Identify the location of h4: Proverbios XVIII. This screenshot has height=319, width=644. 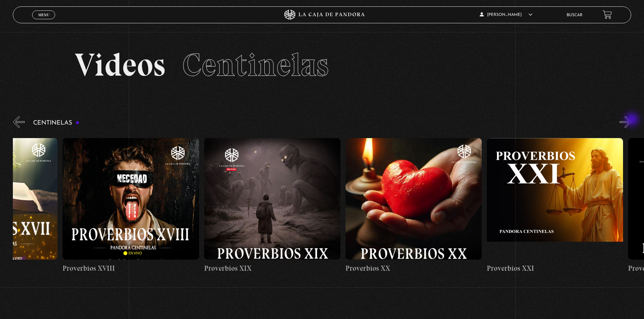
(130, 269).